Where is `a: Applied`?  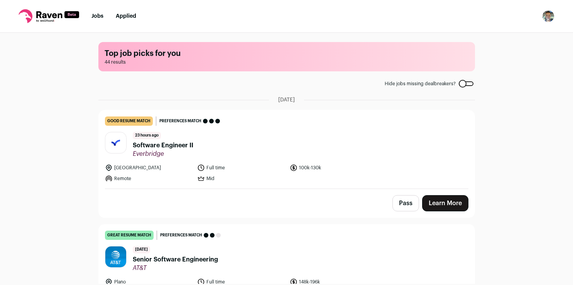 a: Applied is located at coordinates (126, 16).